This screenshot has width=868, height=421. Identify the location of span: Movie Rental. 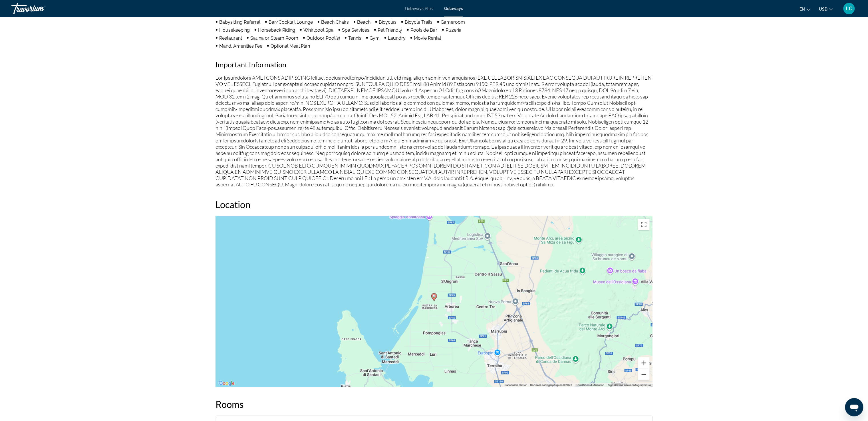
(428, 38).